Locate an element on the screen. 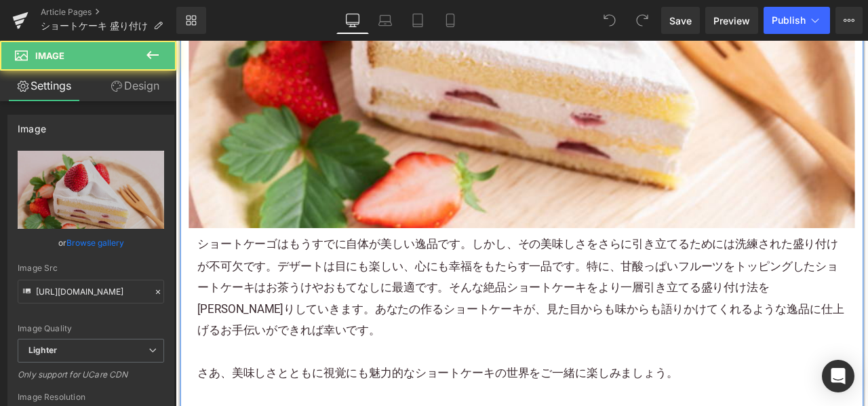  a: Browse gallery is located at coordinates (95, 242).